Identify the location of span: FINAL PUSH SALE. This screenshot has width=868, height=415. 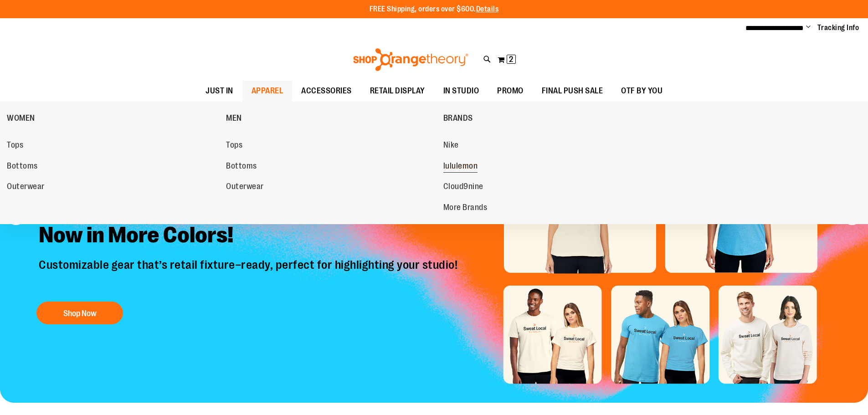
(572, 90).